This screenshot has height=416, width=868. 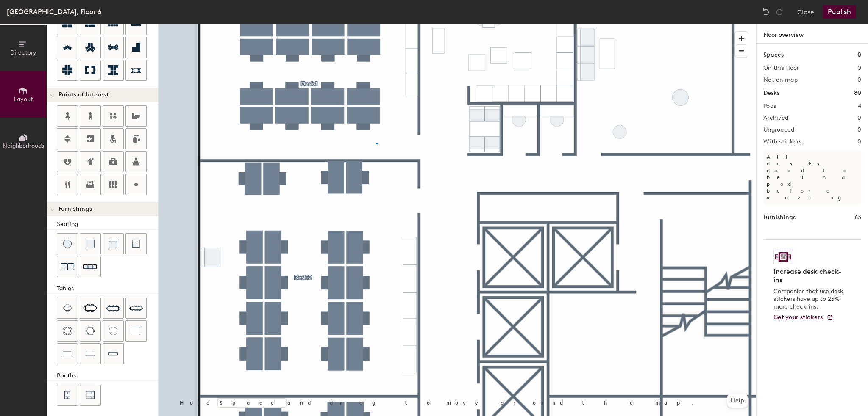 I want to click on h2: 4, so click(x=860, y=107).